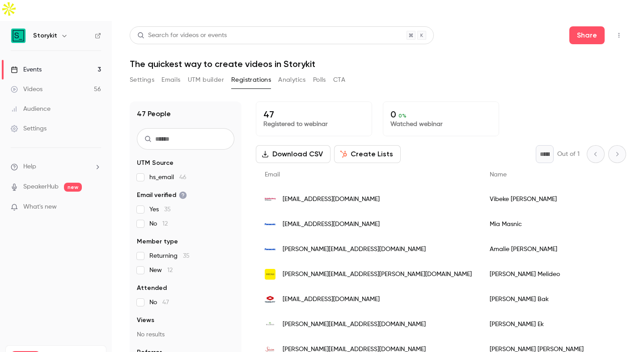  I want to click on span: 0 %, so click(402, 116).